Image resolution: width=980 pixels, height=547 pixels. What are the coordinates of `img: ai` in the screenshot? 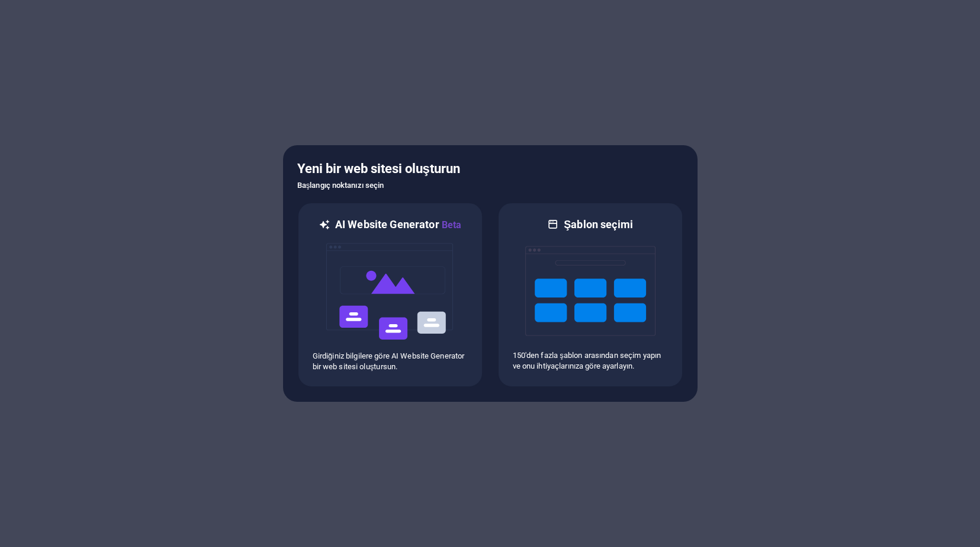 It's located at (391, 292).